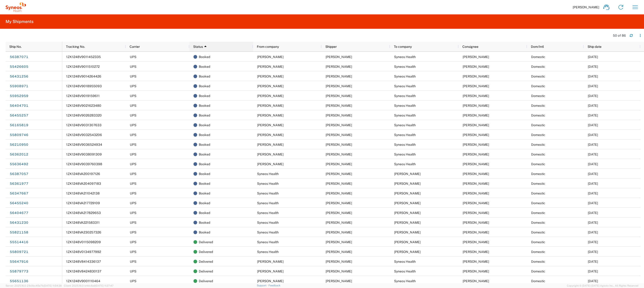 The image size is (644, 288). What do you see at coordinates (339, 262) in the screenshot?
I see `span: Abigail Vlna` at bounding box center [339, 262].